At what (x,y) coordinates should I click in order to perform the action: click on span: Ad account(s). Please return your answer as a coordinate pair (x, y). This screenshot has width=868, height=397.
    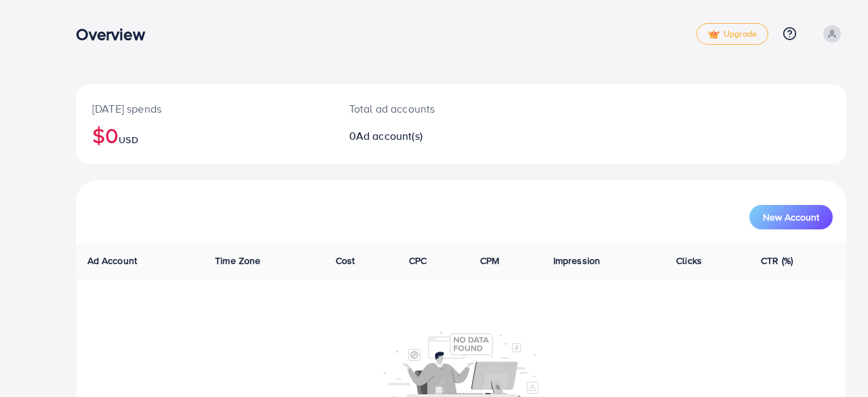
    Looking at the image, I should click on (389, 136).